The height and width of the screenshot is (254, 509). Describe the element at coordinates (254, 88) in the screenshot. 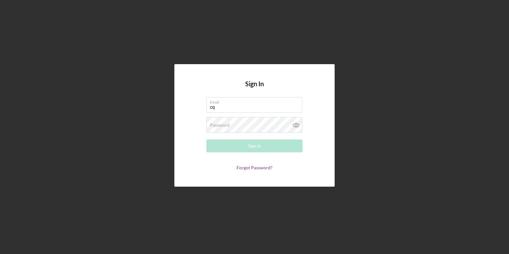

I see `h4: Sign In` at that location.